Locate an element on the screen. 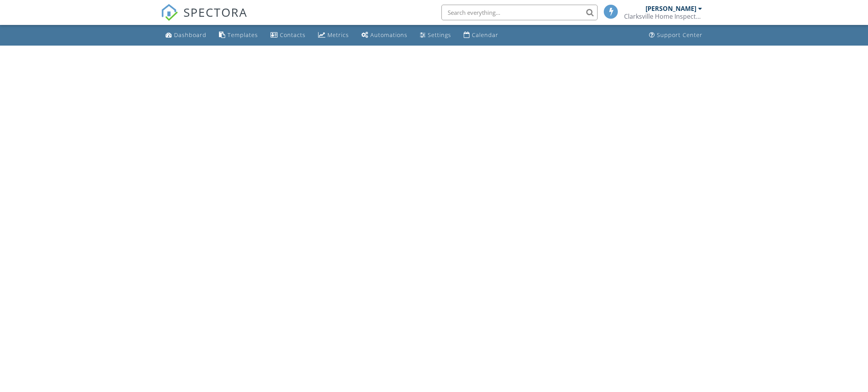 This screenshot has height=392, width=868. a: Calendar is located at coordinates (481, 35).